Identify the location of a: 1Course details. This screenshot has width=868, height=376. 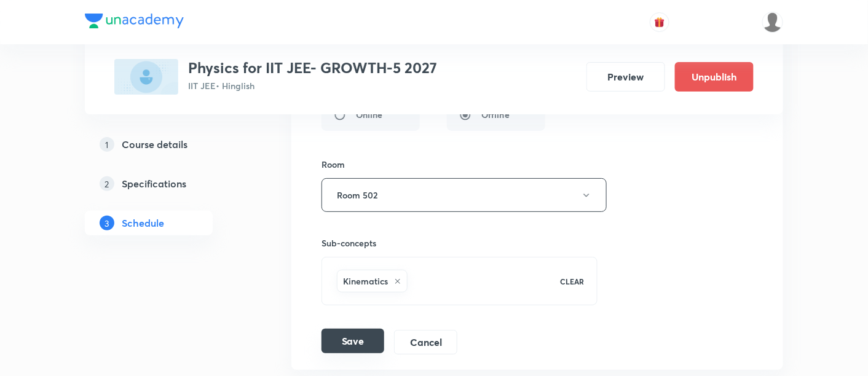
(168, 144).